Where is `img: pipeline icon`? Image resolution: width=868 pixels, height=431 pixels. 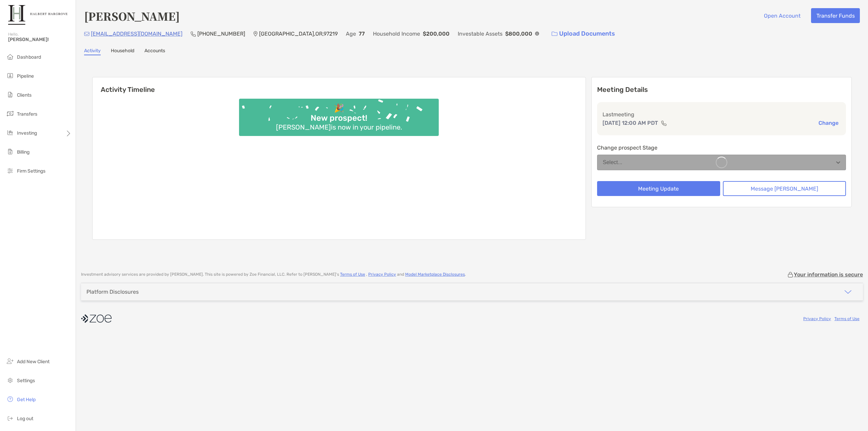 img: pipeline icon is located at coordinates (10, 76).